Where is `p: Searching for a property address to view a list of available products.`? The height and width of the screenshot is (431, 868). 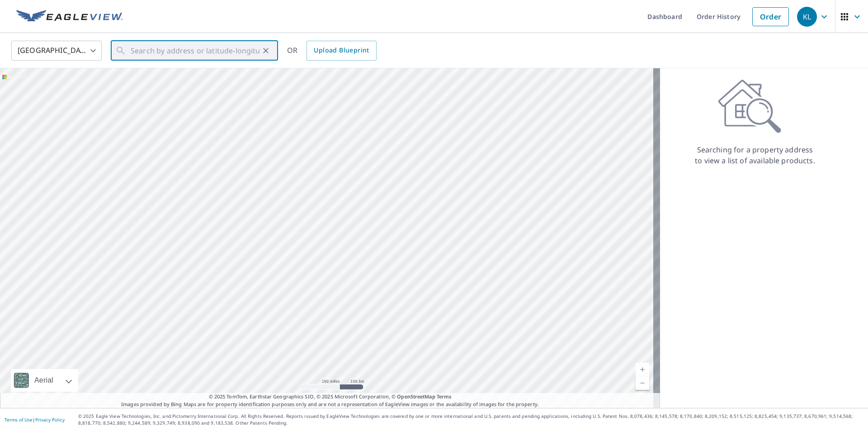
p: Searching for a property address to view a list of available products. is located at coordinates (755, 155).